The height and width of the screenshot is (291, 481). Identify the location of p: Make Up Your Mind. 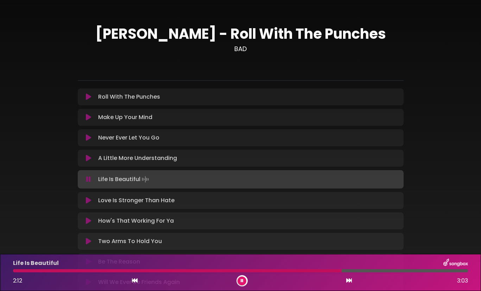
(125, 117).